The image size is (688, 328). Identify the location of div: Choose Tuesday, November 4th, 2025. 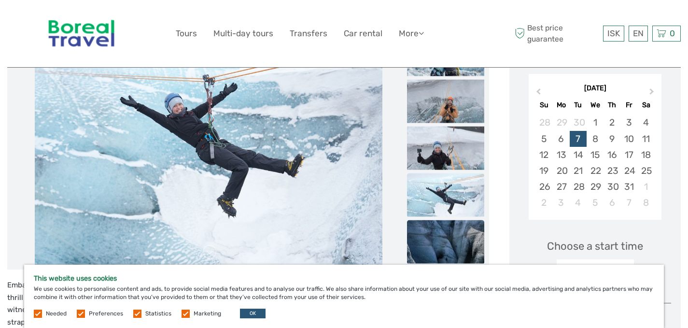
(578, 202).